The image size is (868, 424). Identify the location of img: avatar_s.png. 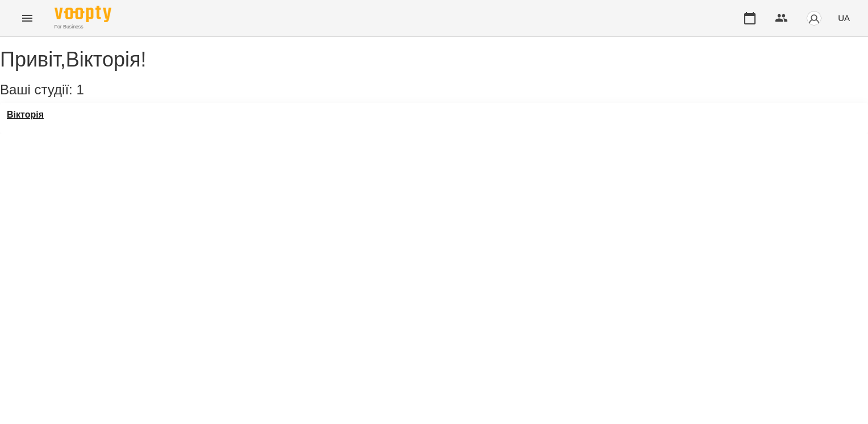
(814, 18).